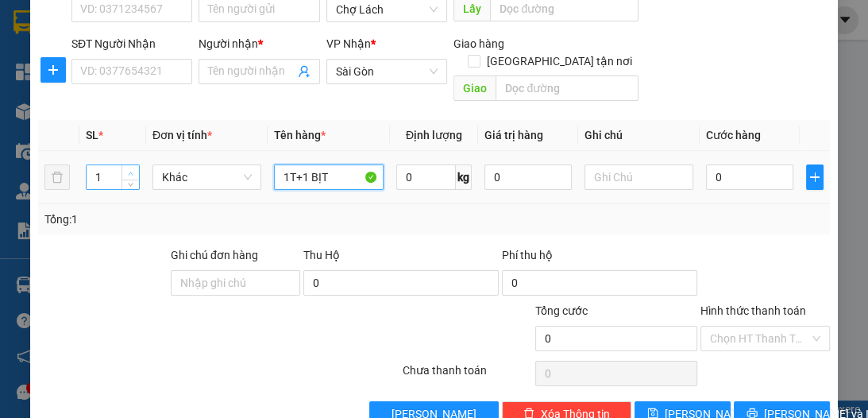  What do you see at coordinates (639, 135) in the screenshot?
I see `th: Ghi chú` at bounding box center [639, 135].